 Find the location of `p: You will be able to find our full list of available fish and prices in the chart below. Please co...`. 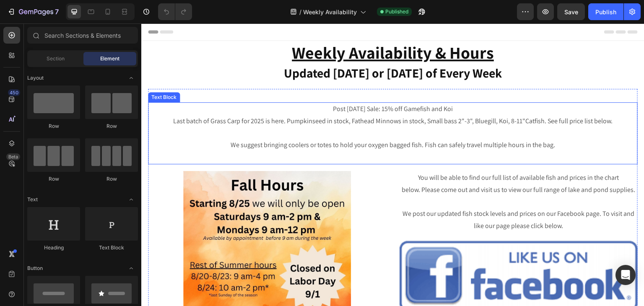

p: You will be able to find our full list of available fish and prices in the chart below. Please co... is located at coordinates (377, 160).